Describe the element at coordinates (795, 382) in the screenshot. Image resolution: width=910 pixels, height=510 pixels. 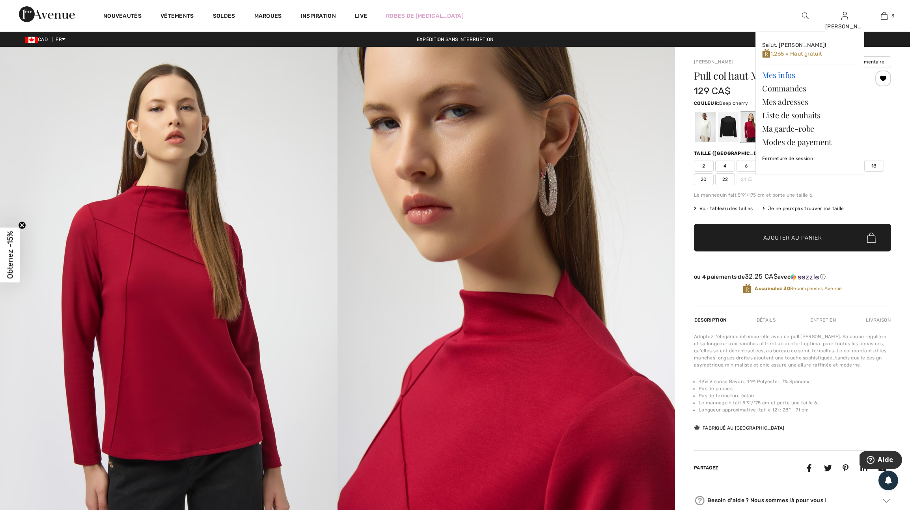
I see `li: 49% Viscose Rayon, 44% Polyester, 7% Spandex` at that location.